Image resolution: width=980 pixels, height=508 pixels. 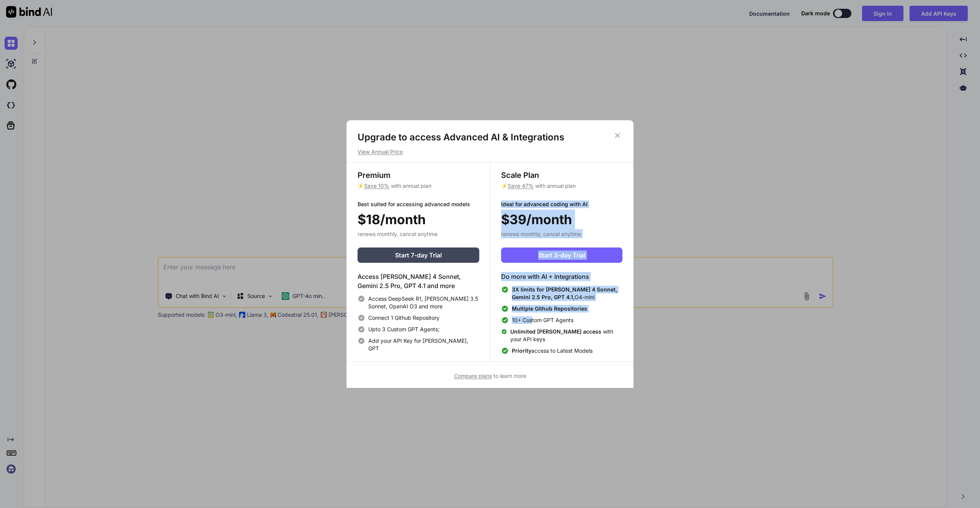 What do you see at coordinates (490, 376) in the screenshot?
I see `span: to learn more` at bounding box center [490, 376].